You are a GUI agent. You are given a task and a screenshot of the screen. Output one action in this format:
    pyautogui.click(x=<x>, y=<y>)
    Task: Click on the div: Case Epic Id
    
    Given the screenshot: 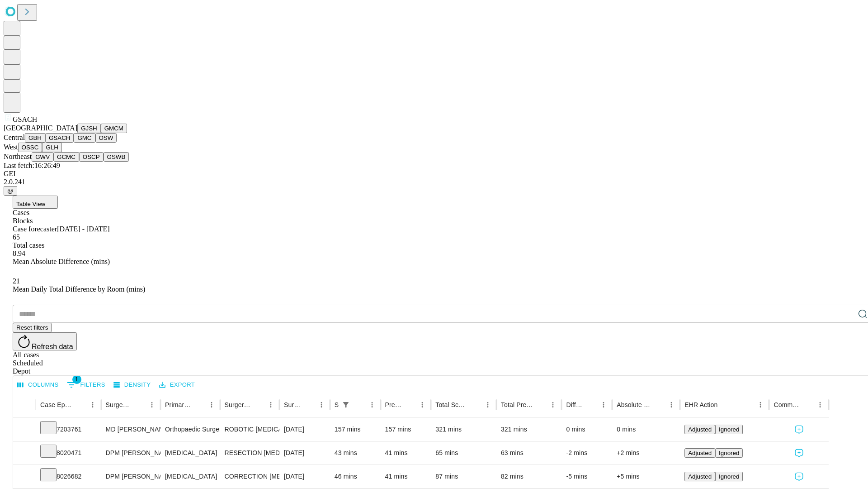 What is the action you would take?
    pyautogui.click(x=56, y=404)
    